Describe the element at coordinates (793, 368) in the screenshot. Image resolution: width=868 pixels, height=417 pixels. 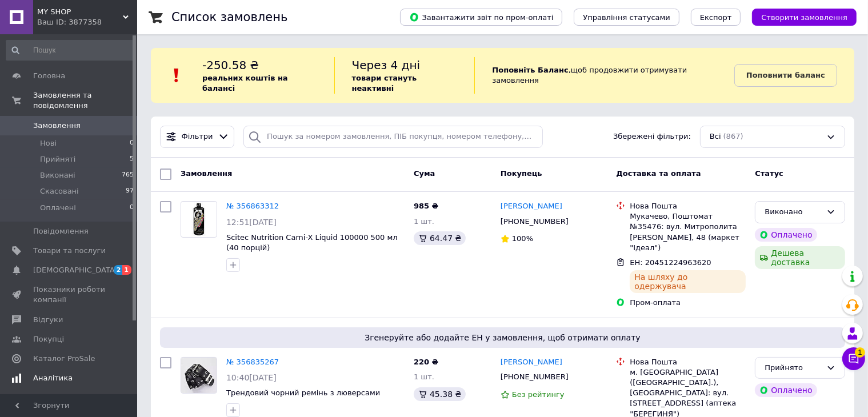
I see `div: Прийнято` at that location.